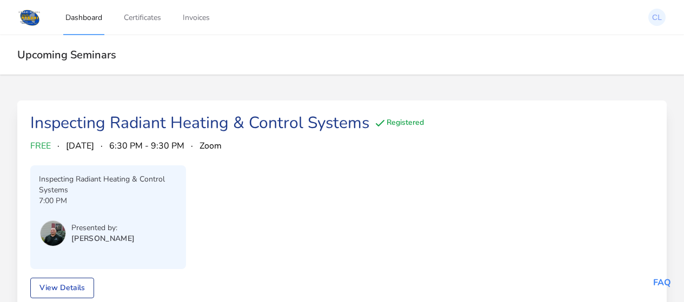 The image size is (684, 302). What do you see at coordinates (199, 123) in the screenshot?
I see `a: Inspecting Radiant Heating & Control Systems` at bounding box center [199, 123].